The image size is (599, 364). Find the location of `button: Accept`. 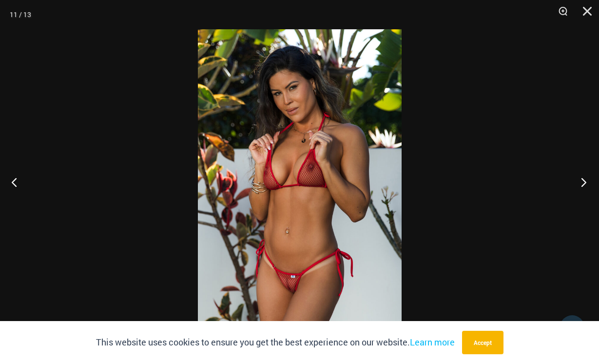

button: Accept is located at coordinates (483, 342).